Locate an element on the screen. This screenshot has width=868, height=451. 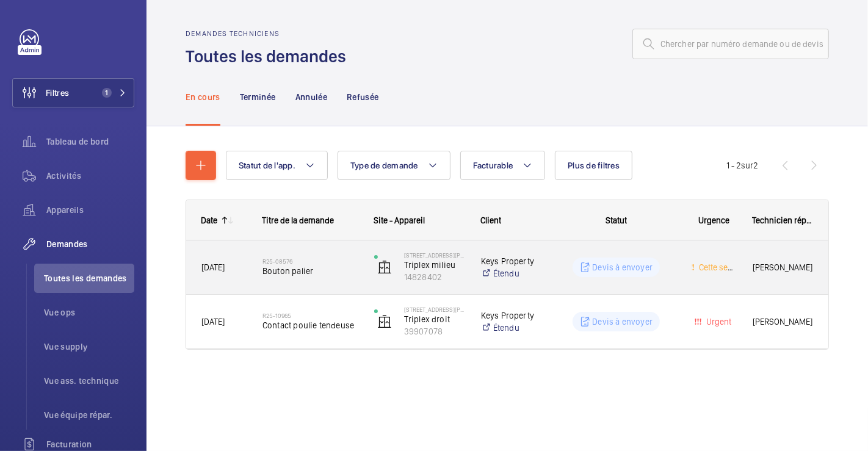
span: sur is located at coordinates (747, 165).